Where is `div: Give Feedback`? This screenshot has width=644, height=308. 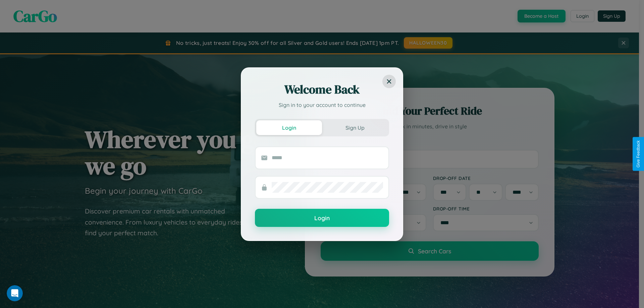 div: Give Feedback is located at coordinates (638, 154).